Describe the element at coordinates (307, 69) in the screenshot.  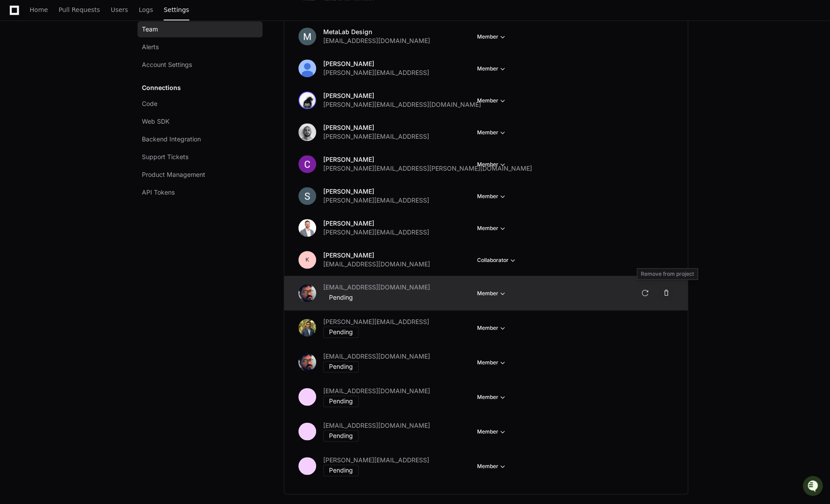
I see `img: ALV-UjVcatvuIE3Ry8vbS9jTwWSCDSui9a-KCMAzof9oLoUoPIJpWA8kMXHdAIcIkQmvFwXZGxSVbioKmBNr7v50-UrkRVwdj...` at that location.